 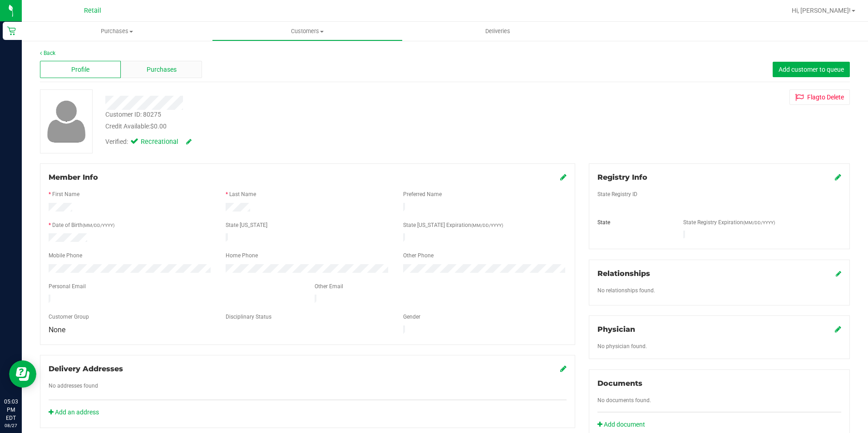 I want to click on span: Recreational, so click(x=159, y=142).